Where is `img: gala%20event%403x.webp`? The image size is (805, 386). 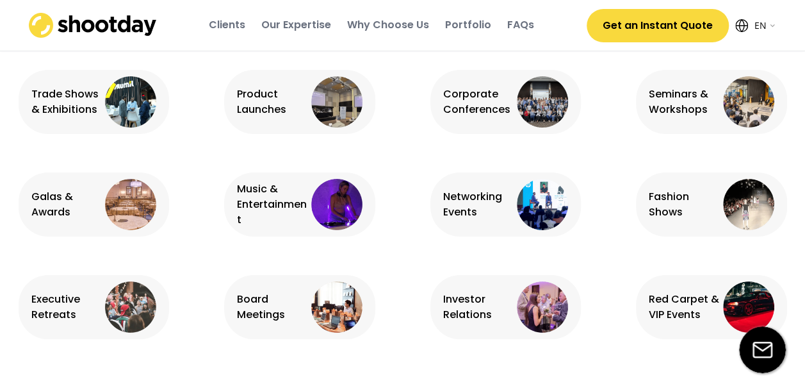 img: gala%20event%403x.webp is located at coordinates (131, 204).